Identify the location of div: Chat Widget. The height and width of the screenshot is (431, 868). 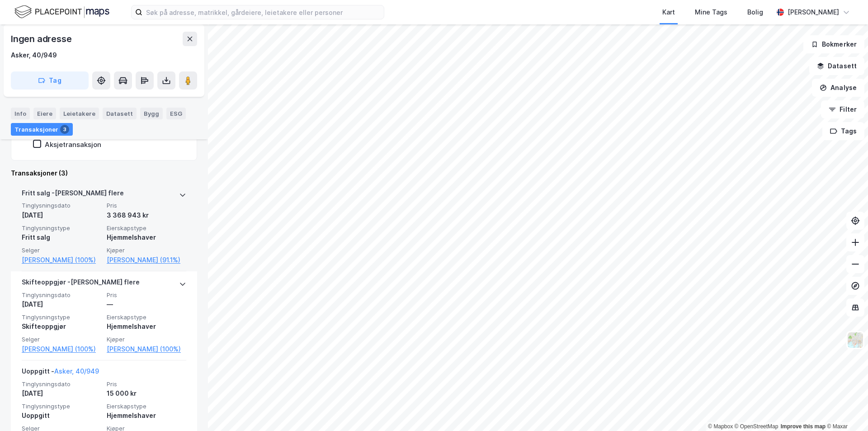
(846, 409).